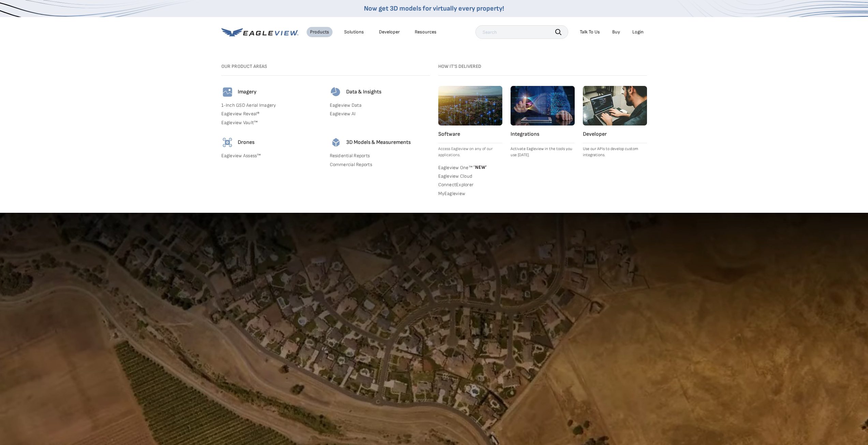 The width and height of the screenshot is (868, 445). Describe the element at coordinates (590, 32) in the screenshot. I see `div: Talk To Us` at that location.